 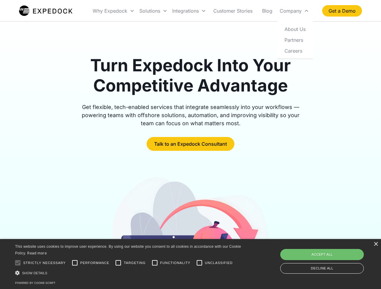 I want to click on a: Careers, so click(x=295, y=51).